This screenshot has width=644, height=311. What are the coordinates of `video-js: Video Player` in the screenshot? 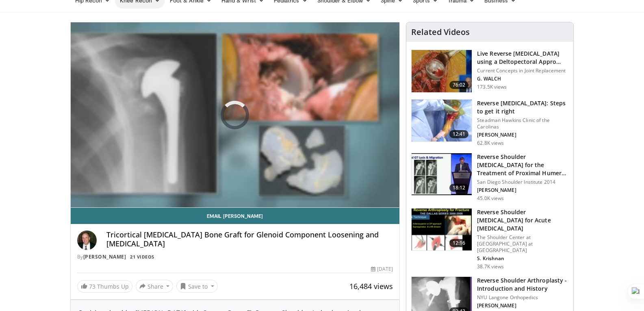 It's located at (235, 115).